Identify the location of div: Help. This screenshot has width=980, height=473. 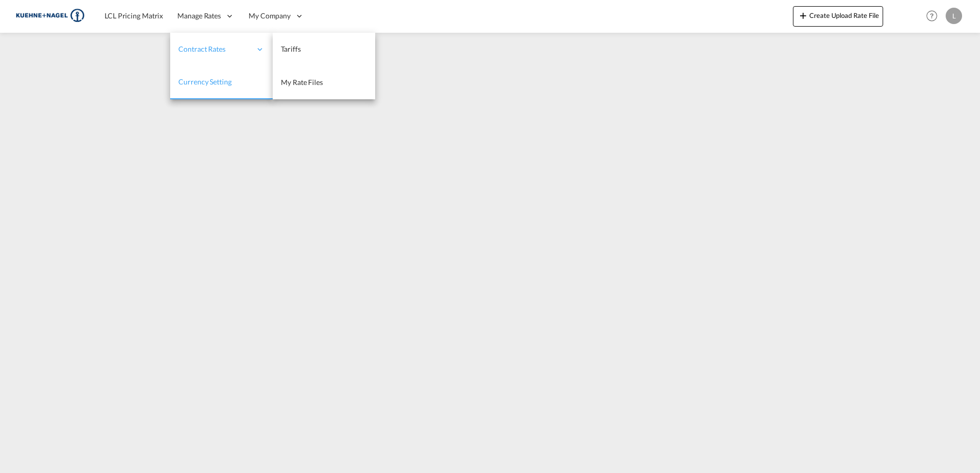
(934, 17).